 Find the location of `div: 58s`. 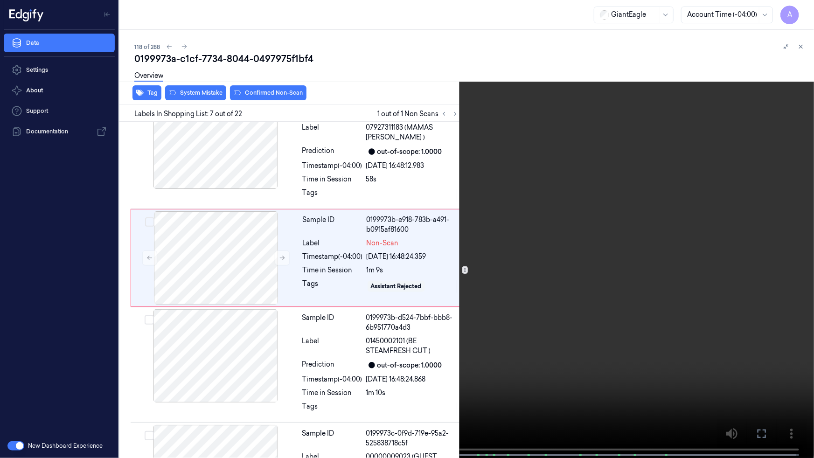

div: 58s is located at coordinates (413, 179).